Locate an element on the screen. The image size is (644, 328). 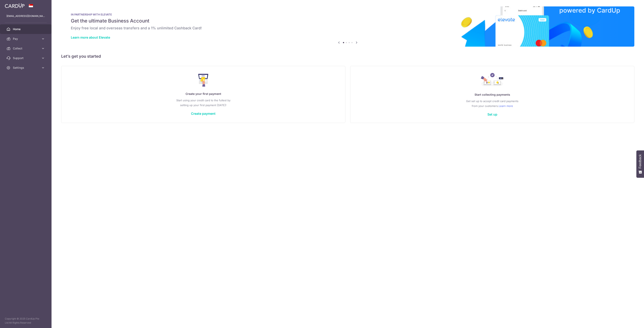
span: Settings is located at coordinates (26, 68).